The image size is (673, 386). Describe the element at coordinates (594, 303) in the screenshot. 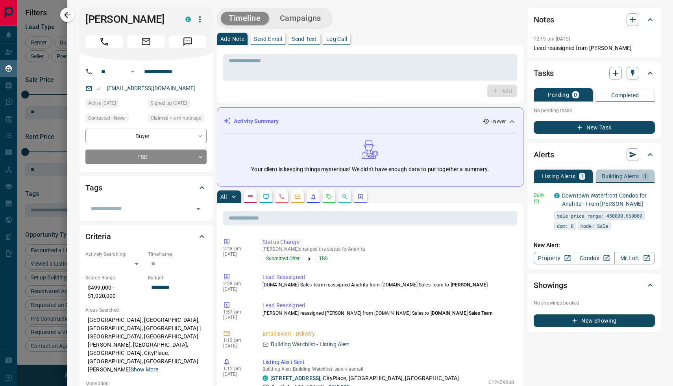

I see `p: No showings booked` at that location.